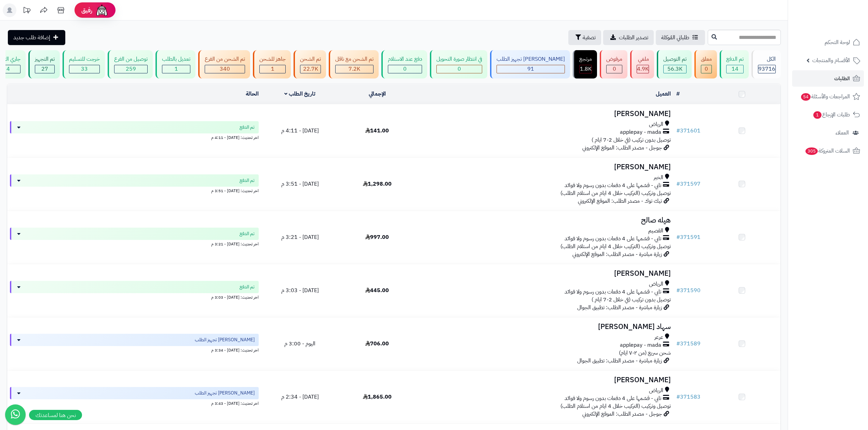 The image size is (868, 430). I want to click on span: المراجعات والأسئلة, so click(825, 97).